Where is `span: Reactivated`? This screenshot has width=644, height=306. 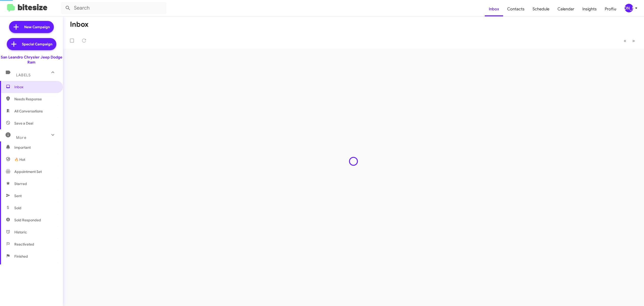 span: Reactivated is located at coordinates (24, 244).